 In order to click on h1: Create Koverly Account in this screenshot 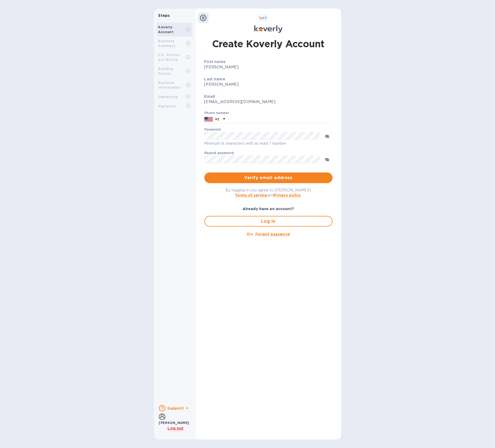, I will do `click(269, 44)`.